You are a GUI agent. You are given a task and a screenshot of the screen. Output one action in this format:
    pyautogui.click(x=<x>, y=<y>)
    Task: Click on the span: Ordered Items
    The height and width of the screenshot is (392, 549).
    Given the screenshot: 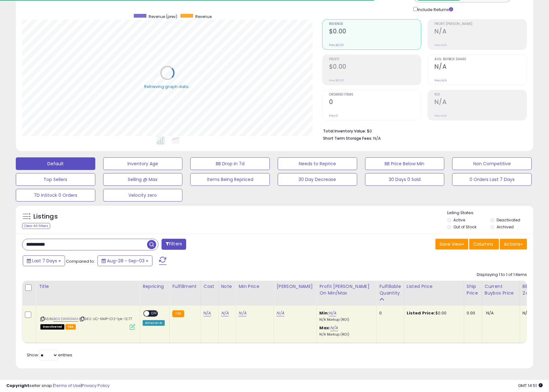 What is the action you would take?
    pyautogui.click(x=375, y=95)
    